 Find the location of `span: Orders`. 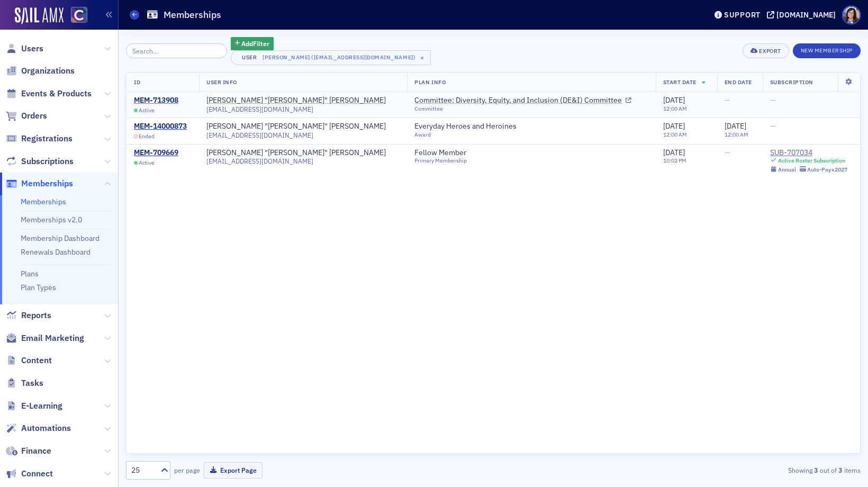

span: Orders is located at coordinates (34, 116).